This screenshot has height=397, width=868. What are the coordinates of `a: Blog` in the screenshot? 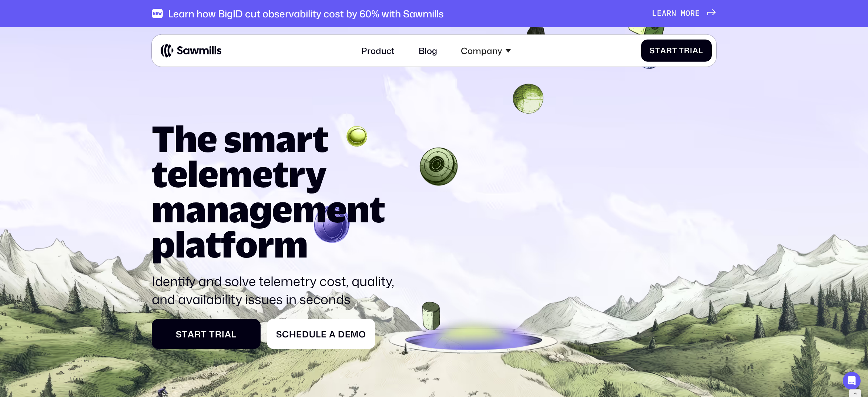 It's located at (428, 50).